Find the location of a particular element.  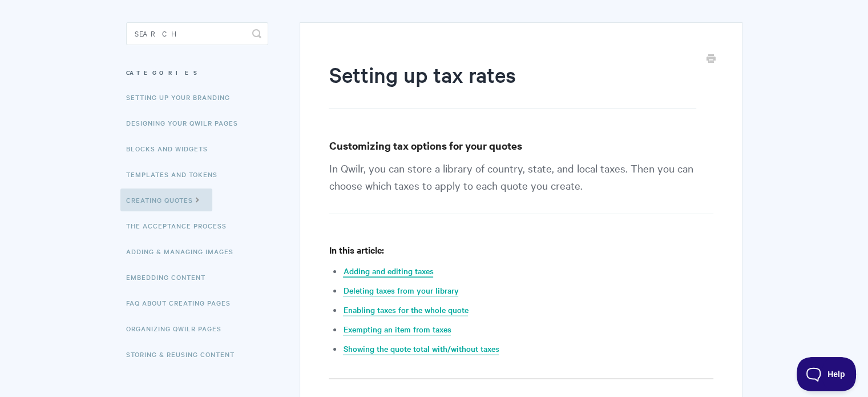

a: Creating Quotes is located at coordinates (166, 200).